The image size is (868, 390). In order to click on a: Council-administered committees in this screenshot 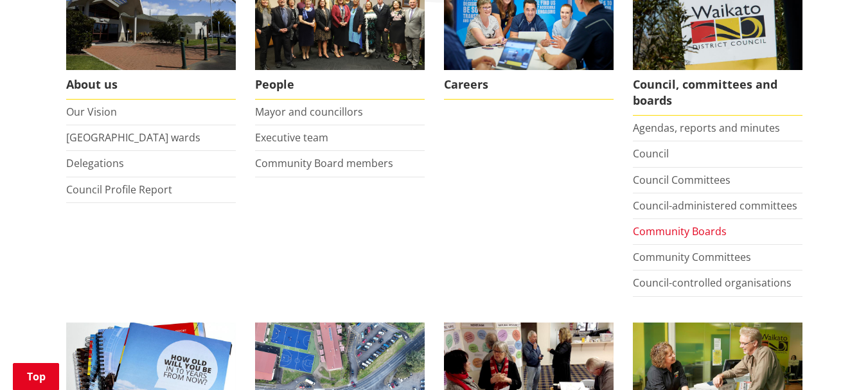, I will do `click(715, 206)`.